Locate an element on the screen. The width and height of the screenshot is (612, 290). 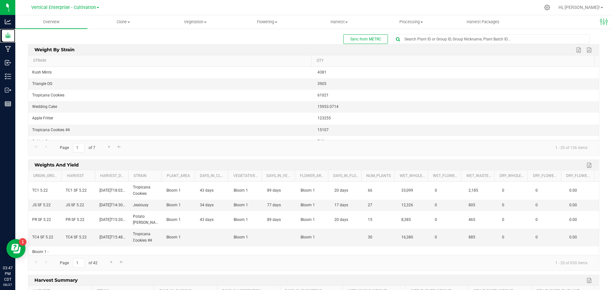
input: Search Plant ID or Group ID, Group Nickname, Plant Batch ID... is located at coordinates (491, 39).